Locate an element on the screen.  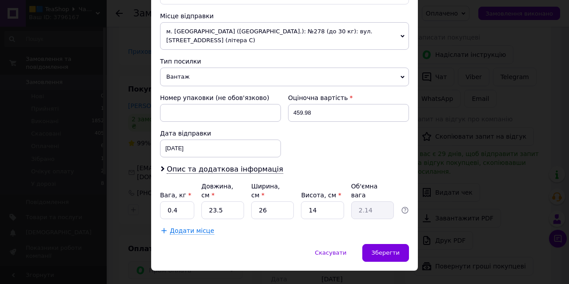
span: Додати місце is located at coordinates (192, 231).